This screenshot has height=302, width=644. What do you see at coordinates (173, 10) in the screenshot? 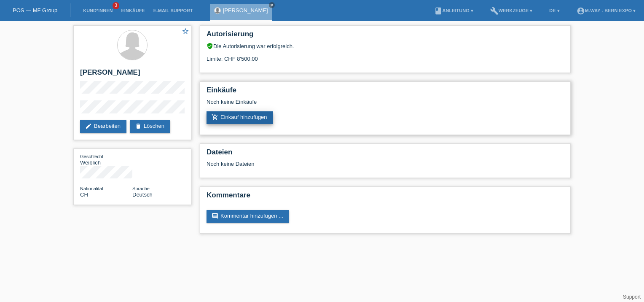
I see `a: E-Mail Support` at bounding box center [173, 10].